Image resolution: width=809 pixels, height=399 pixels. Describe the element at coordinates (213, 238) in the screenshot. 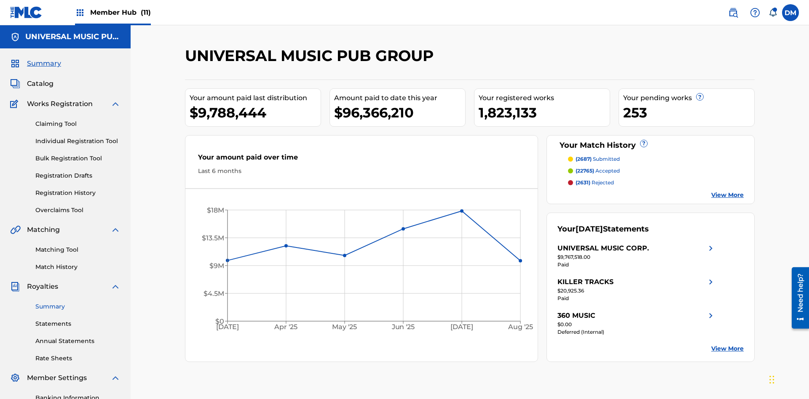

I see `tspan: $13.5M` at that location.